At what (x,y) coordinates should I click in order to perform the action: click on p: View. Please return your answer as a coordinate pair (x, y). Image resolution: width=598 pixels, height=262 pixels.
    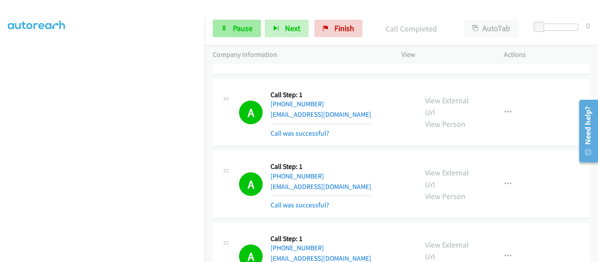
    Looking at the image, I should click on (445, 55).